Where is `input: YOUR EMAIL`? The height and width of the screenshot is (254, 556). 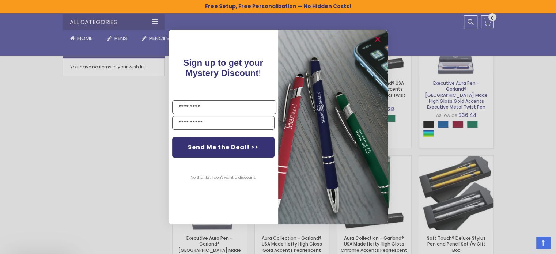
input: YOUR EMAIL is located at coordinates (223, 123).